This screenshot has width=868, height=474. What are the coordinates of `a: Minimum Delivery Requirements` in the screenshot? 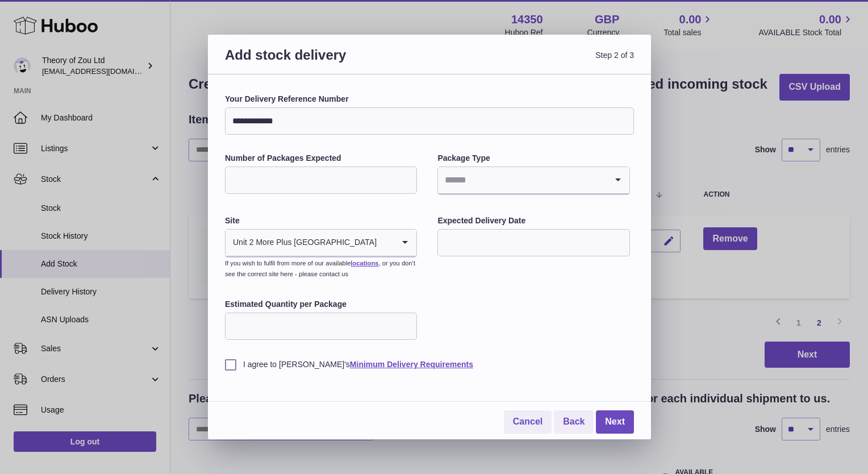 It's located at (411, 364).